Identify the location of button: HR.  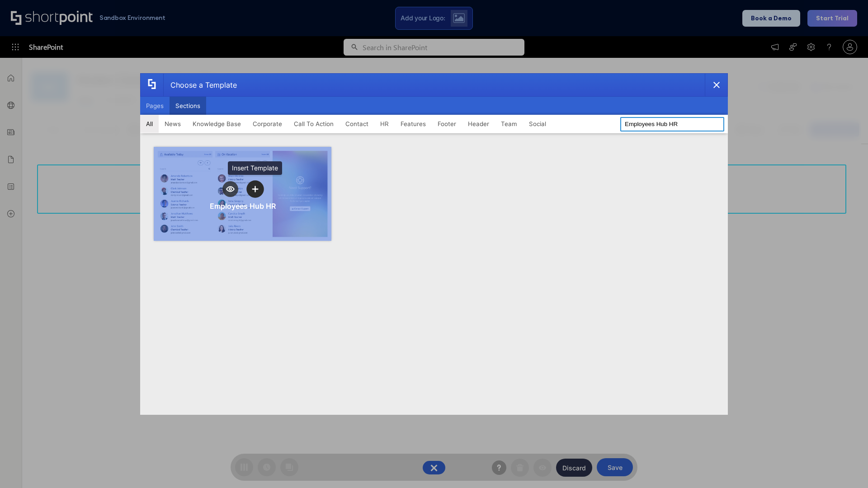
(384, 124).